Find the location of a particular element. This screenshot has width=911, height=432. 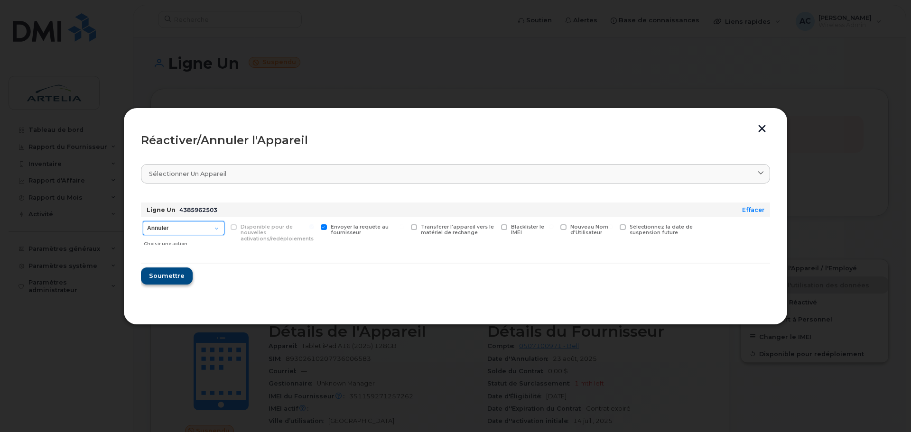

span: 4385962503 is located at coordinates (198, 210).